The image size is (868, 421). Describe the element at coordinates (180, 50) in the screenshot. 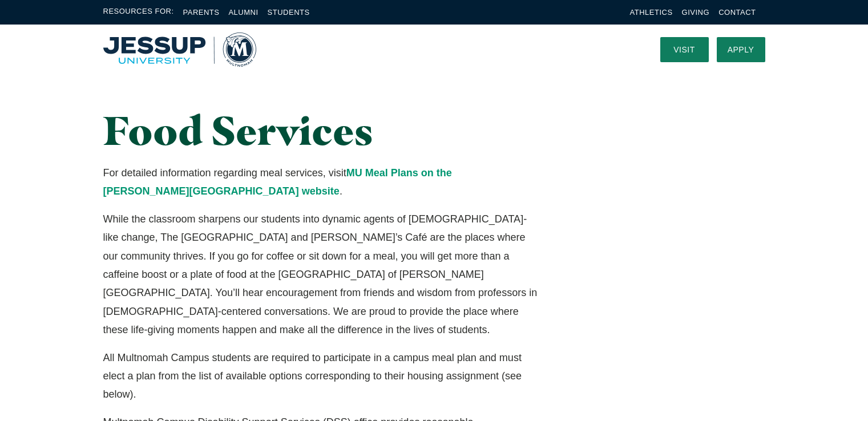

I see `img: Multnomah University Logo` at that location.